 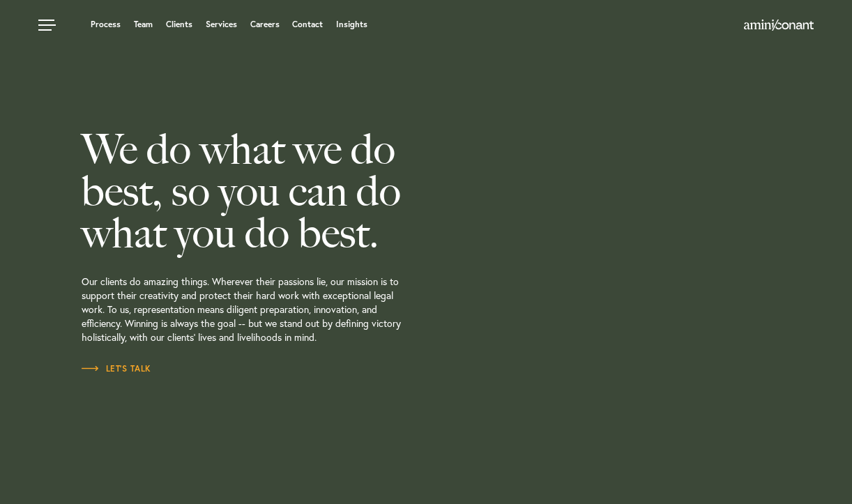 What do you see at coordinates (179, 24) in the screenshot?
I see `a: Clients` at bounding box center [179, 24].